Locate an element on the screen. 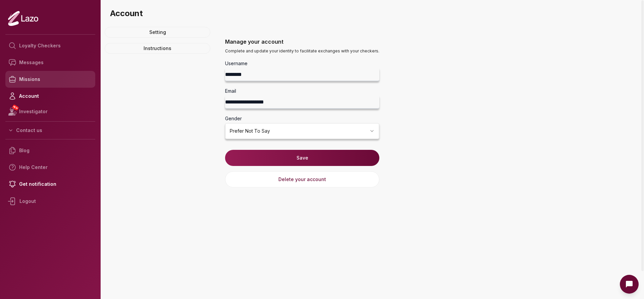 Image resolution: width=644 pixels, height=299 pixels. a: Instructions is located at coordinates (157, 48).